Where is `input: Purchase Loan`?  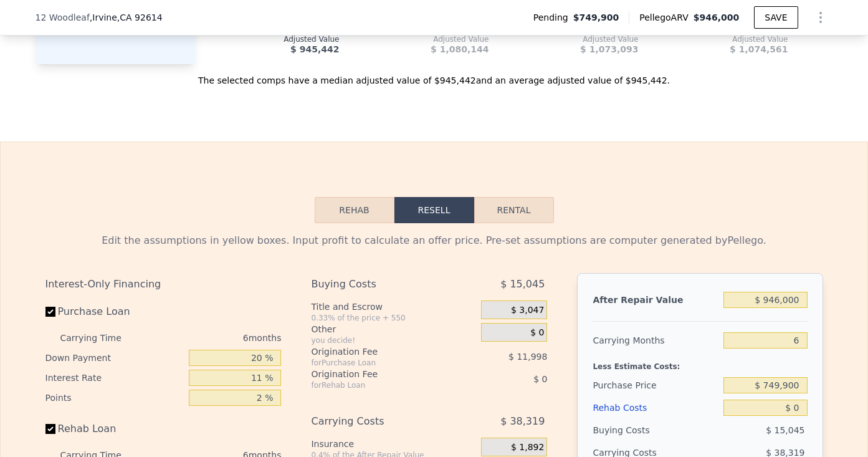 input: Purchase Loan is located at coordinates (50, 312).